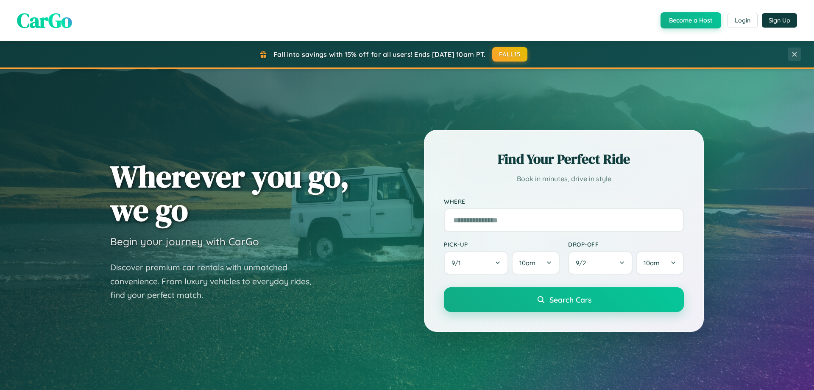  What do you see at coordinates (564, 159) in the screenshot?
I see `h2: Find Your Perfect Ride` at bounding box center [564, 159].